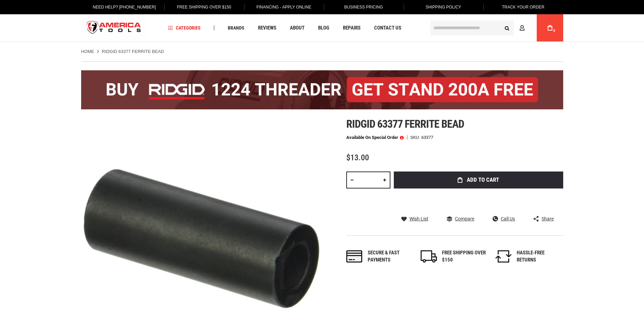 The image size is (644, 324). Describe the element at coordinates (375, 137) in the screenshot. I see `p: Available on Special Order` at that location.